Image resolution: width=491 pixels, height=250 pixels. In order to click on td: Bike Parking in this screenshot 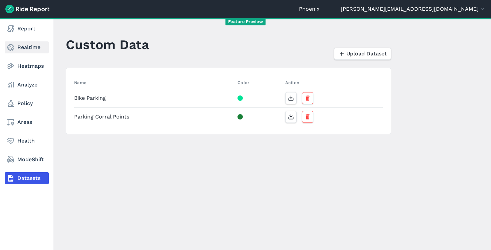, I will do `click(154, 98)`.